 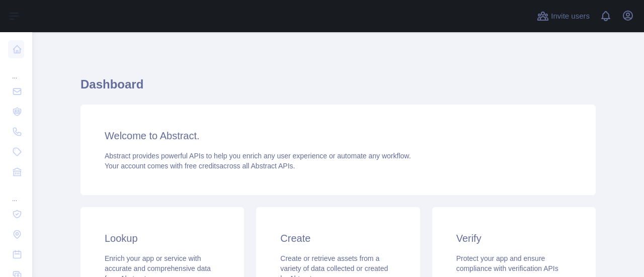 What do you see at coordinates (570, 16) in the screenshot?
I see `span: Invite users` at bounding box center [570, 16].